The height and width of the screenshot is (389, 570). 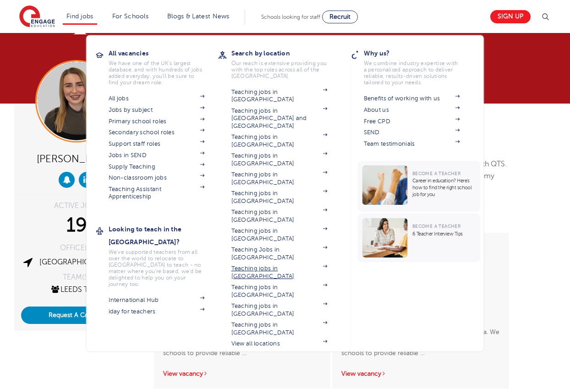 I want to click on span: Schools looking for staff, so click(x=290, y=17).